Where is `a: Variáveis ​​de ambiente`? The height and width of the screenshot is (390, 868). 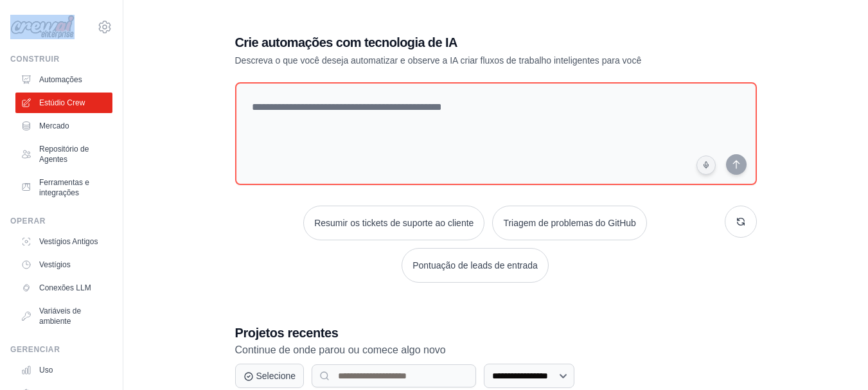
a: Variáveis ​​de ambiente is located at coordinates (63, 316).